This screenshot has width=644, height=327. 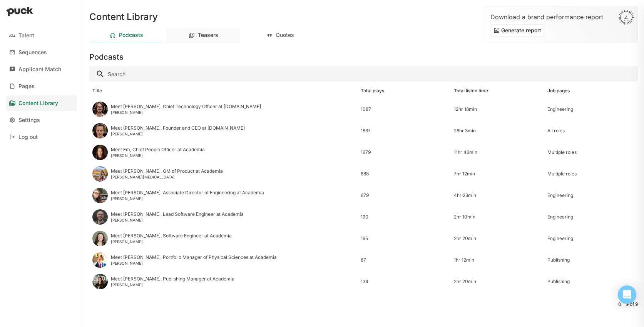 I want to click on h1: Content Library, so click(x=123, y=17).